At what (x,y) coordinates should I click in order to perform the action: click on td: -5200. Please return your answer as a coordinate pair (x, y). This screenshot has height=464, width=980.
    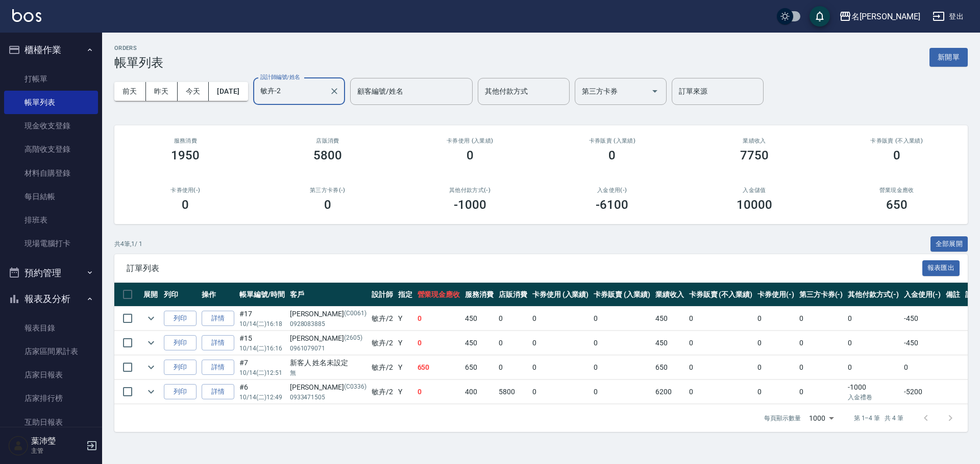
    Looking at the image, I should click on (922, 392).